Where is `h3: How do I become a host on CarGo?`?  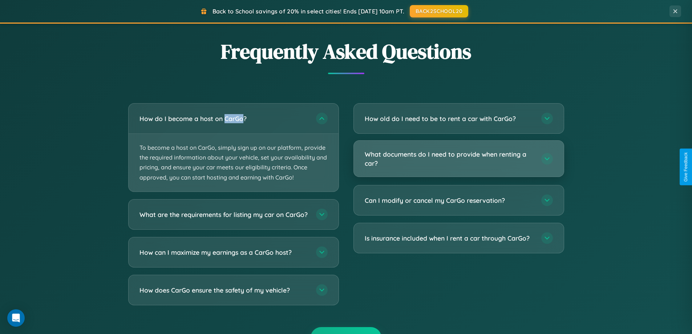
h3: How do I become a host on CarGo? is located at coordinates (224, 118).